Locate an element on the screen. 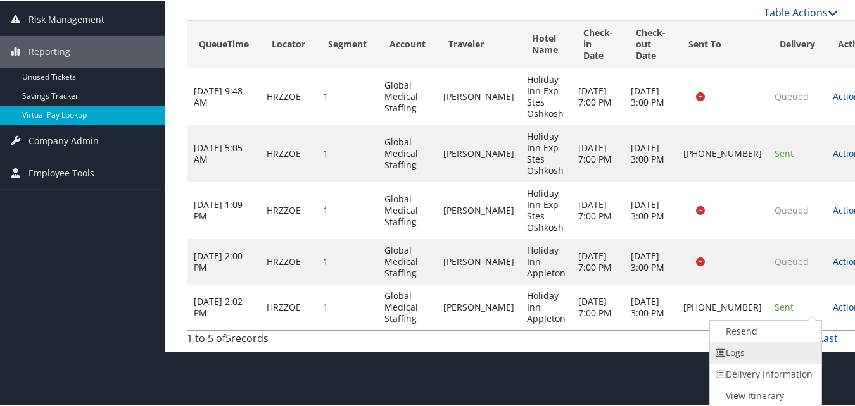 The width and height of the screenshot is (855, 406). th: Account: activate to sort column ascending is located at coordinates (407, 43).